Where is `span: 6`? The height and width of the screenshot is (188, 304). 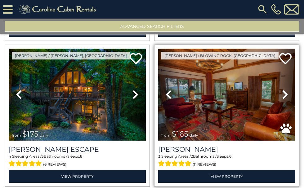 span: 6 is located at coordinates (230, 156).